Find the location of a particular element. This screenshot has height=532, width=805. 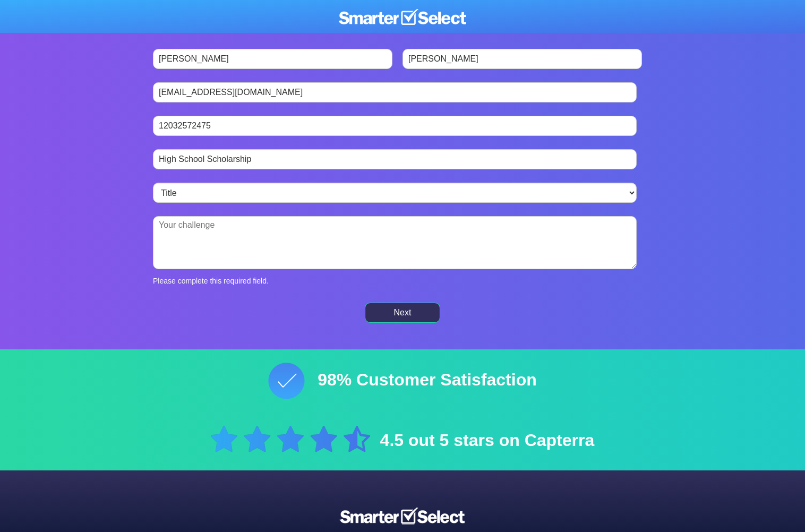

input: Last Name is located at coordinates (522, 59).